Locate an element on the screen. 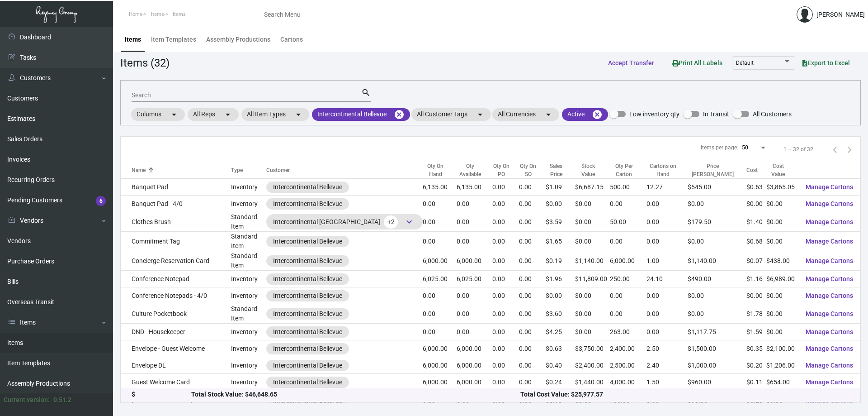  td: $1,500.00 is located at coordinates (717, 348).